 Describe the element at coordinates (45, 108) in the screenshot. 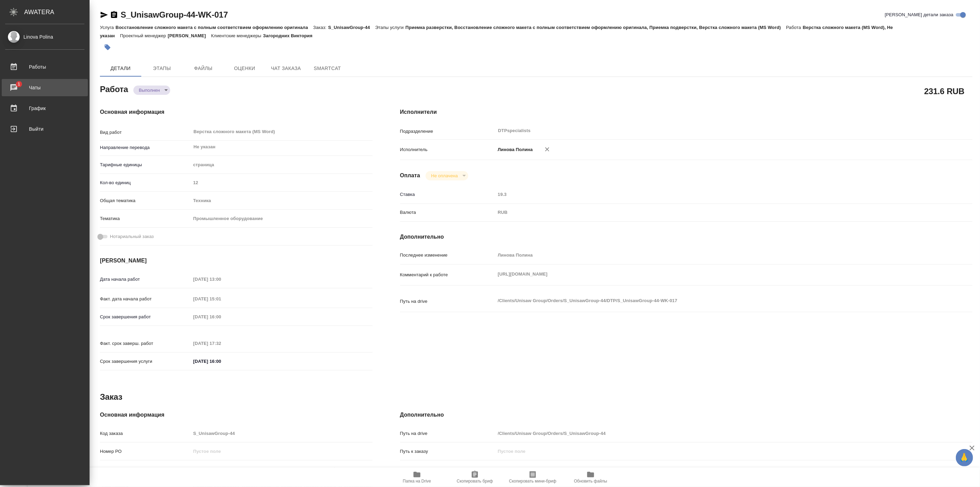

I see `a: График` at that location.